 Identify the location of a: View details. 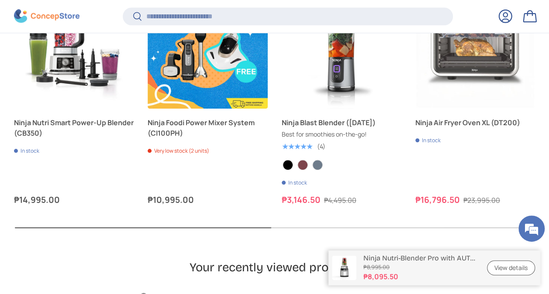
(511, 268).